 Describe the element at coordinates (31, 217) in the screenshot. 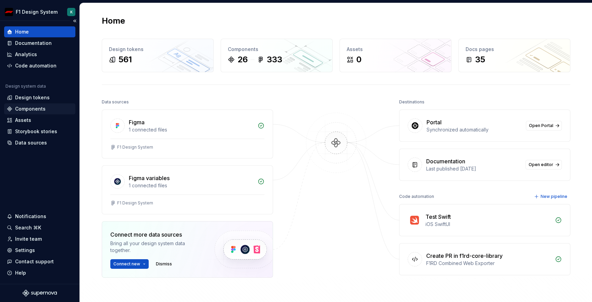

I see `div: Notifications` at that location.